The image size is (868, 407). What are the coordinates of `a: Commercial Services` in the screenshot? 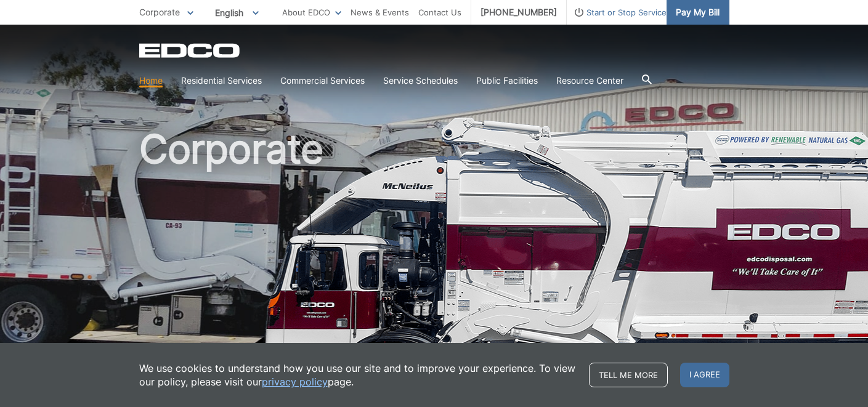 It's located at (322, 81).